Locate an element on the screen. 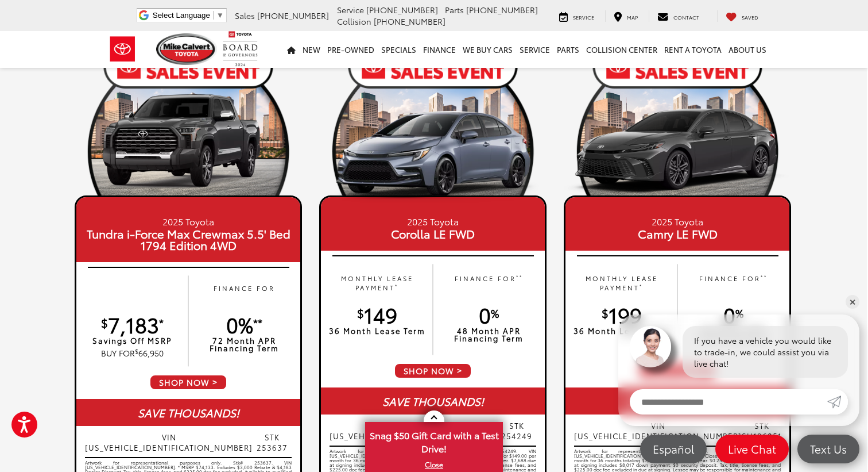 The image size is (868, 472). span: Corolla LE FWD is located at coordinates (433, 233).